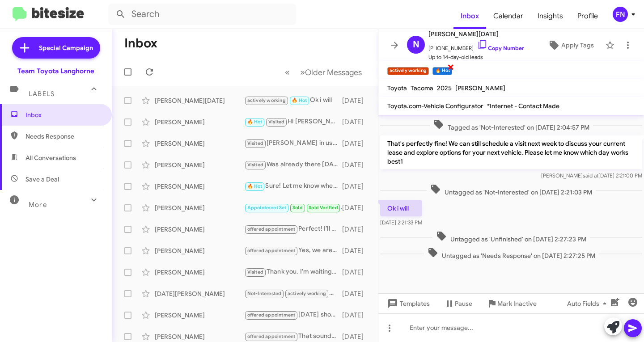 The height and width of the screenshot is (342, 644). What do you see at coordinates (463, 303) in the screenshot?
I see `span: Pause` at bounding box center [463, 303].